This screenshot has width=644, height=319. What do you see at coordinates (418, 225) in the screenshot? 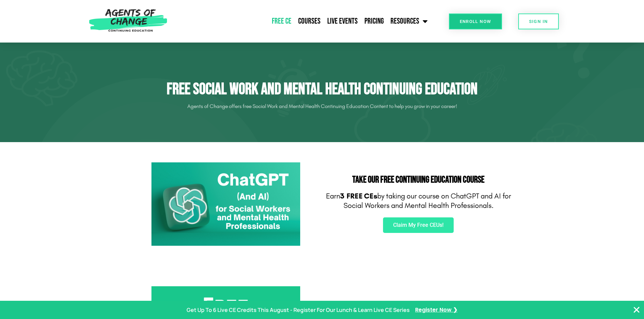
I see `a: Claim My Free CEUs!` at bounding box center [418, 225].